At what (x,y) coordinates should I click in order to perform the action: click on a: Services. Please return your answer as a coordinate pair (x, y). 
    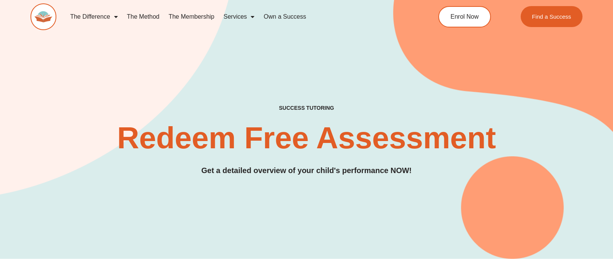
    Looking at the image, I should click on (239, 17).